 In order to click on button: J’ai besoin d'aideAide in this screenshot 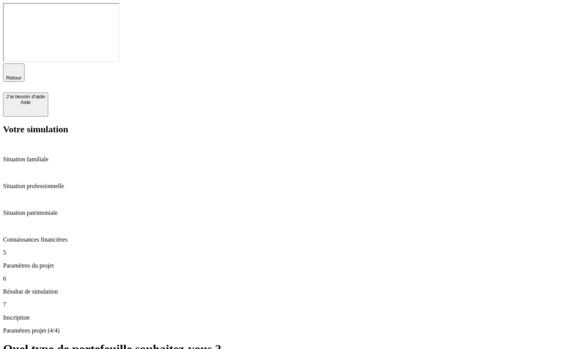, I will do `click(26, 104)`.